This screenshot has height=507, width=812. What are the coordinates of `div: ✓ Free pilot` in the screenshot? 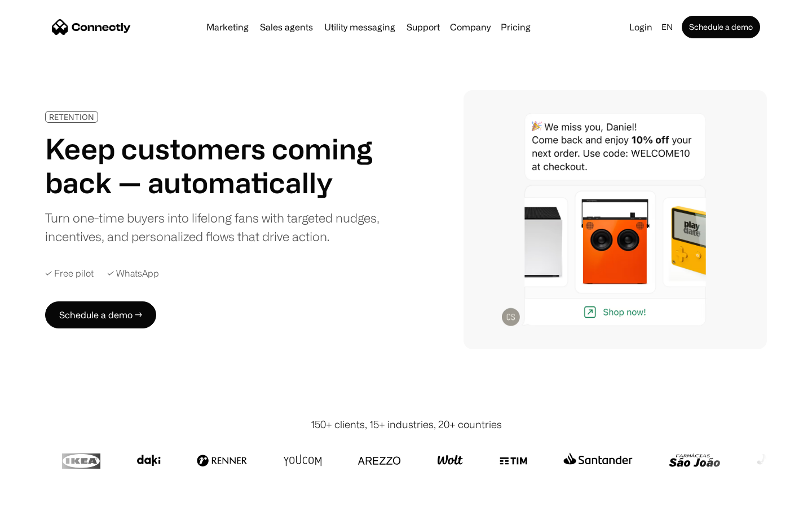 It's located at (70, 273).